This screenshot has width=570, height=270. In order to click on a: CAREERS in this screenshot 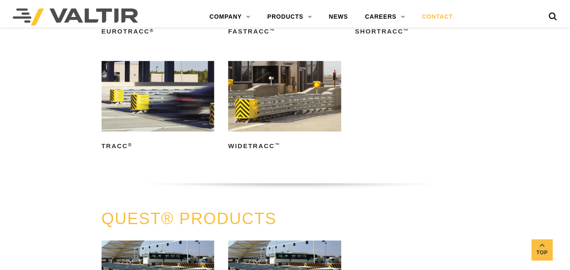, I will do `click(385, 17)`.